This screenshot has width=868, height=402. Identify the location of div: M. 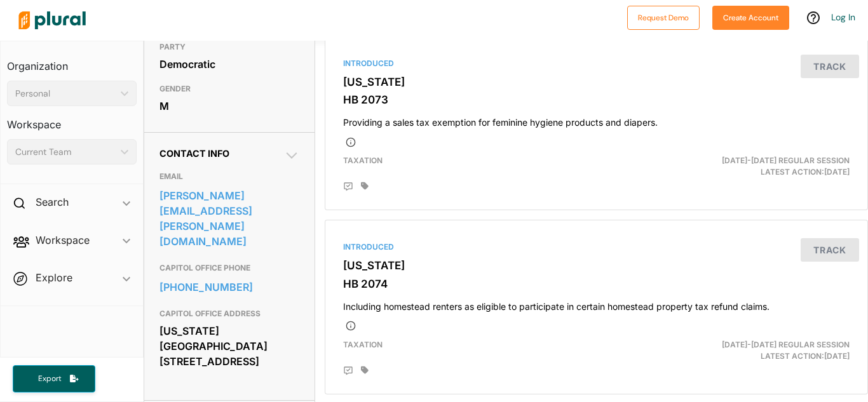
(229, 106).